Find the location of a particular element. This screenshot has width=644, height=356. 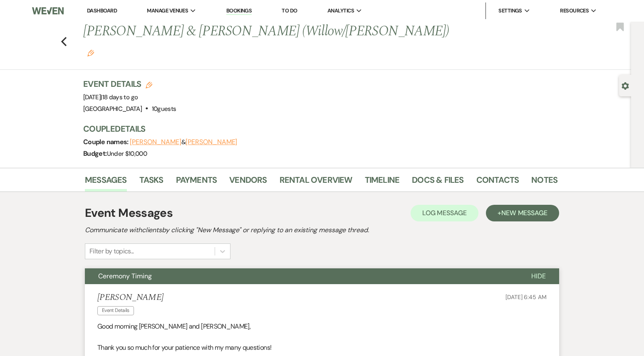

span: Hide is located at coordinates (539, 276).